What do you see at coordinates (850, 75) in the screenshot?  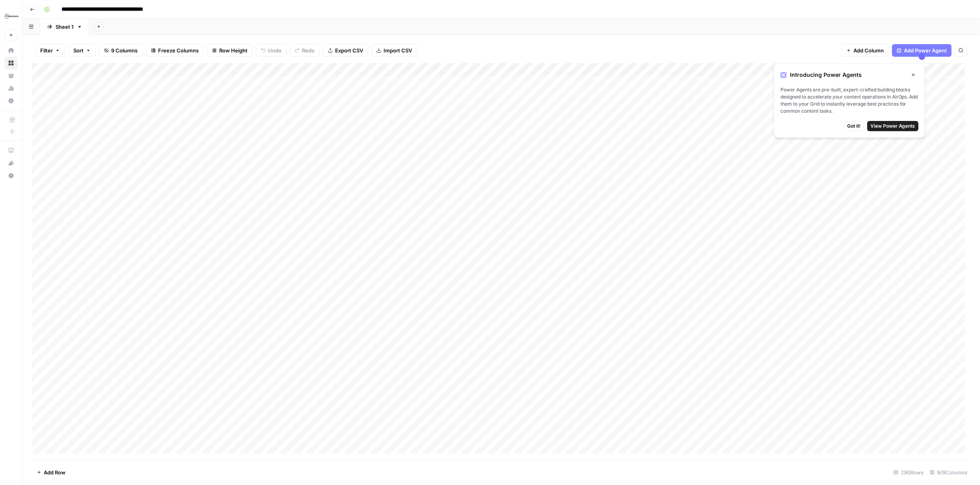 I see `div: Introducing Power Agents` at bounding box center [850, 75].